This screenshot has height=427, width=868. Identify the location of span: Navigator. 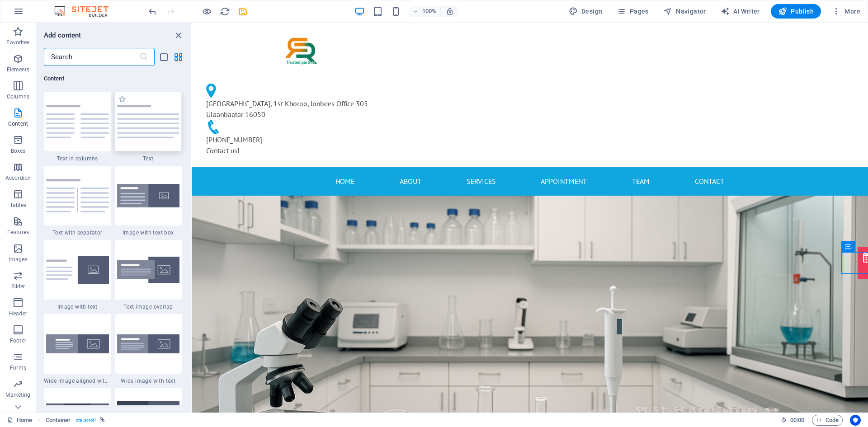
(684, 11).